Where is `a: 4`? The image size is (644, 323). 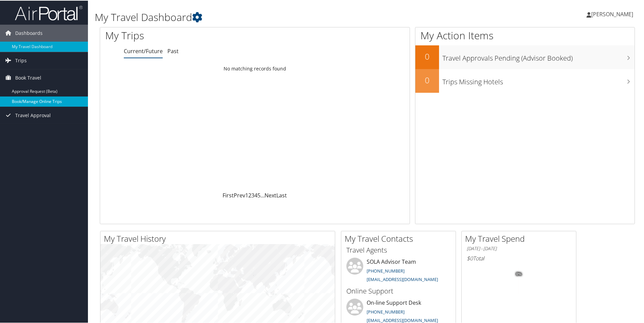 a: 4 is located at coordinates (256, 195).